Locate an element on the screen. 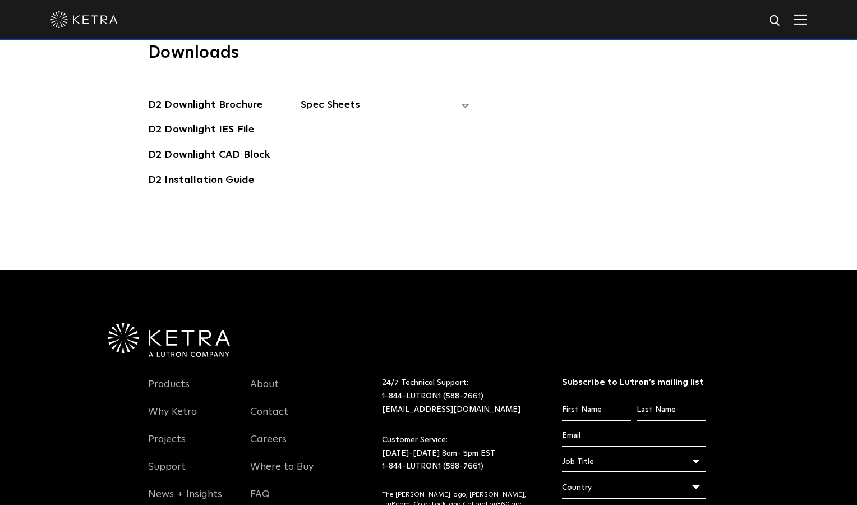 This screenshot has width=857, height=505. a: Projects is located at coordinates (167, 446).